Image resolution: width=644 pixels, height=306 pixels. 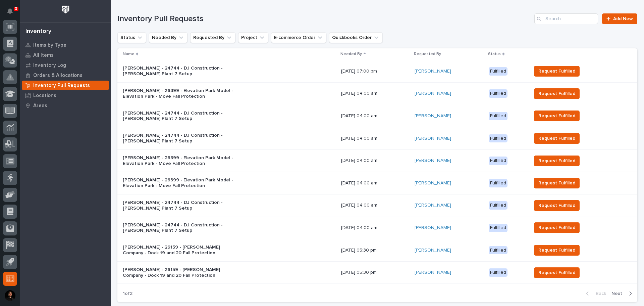 I want to click on button: E-commerce Order, so click(x=298, y=37).